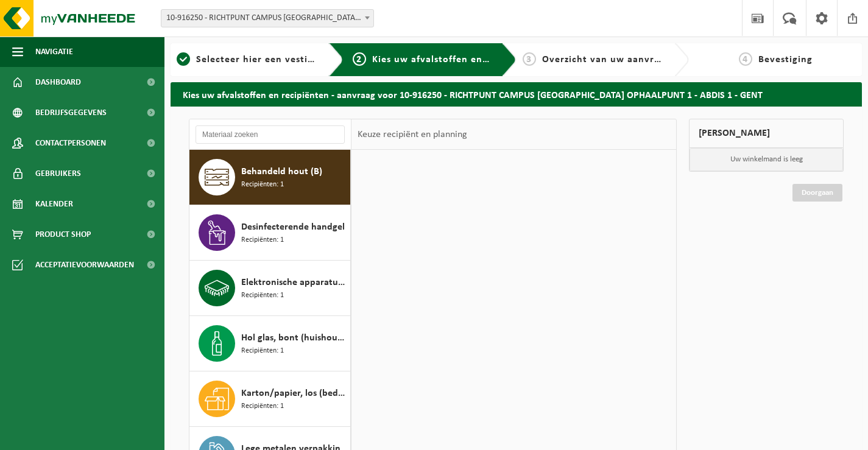 This screenshot has height=450, width=868. Describe the element at coordinates (270, 233) in the screenshot. I see `button: Desinfecterende handgel Recipiënten: 1` at that location.